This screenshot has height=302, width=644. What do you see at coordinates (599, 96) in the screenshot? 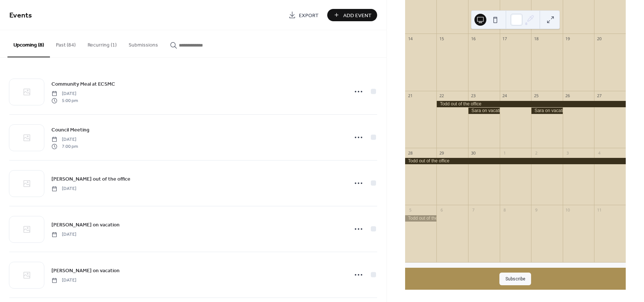
I see `div: 27` at bounding box center [599, 96].